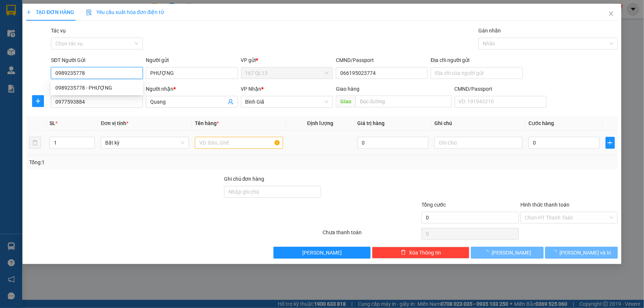 Image resolution: width=644 pixels, height=308 pixels. What do you see at coordinates (287, 60) in the screenshot?
I see `div: VP gửi` at bounding box center [287, 60].